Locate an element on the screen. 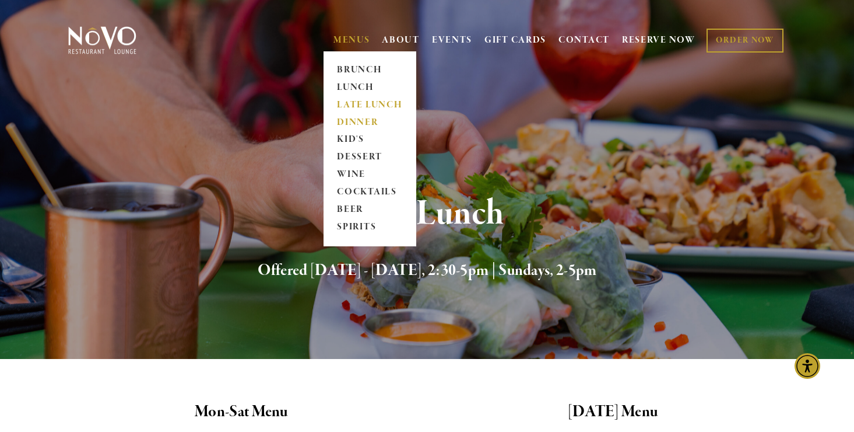 The height and width of the screenshot is (432, 854). div: Accessibility Menu is located at coordinates (808, 366).